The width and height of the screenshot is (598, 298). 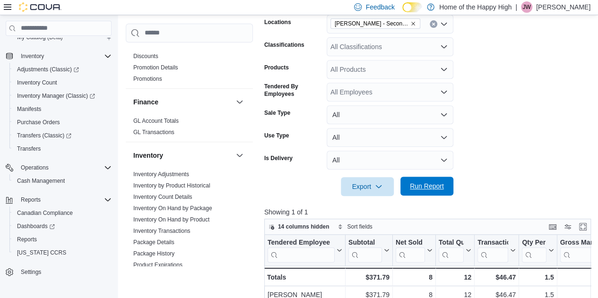 I want to click on button: Clear input, so click(x=433, y=24).